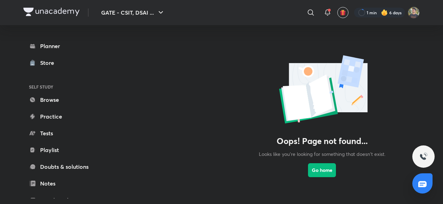 The image size is (443, 204). What do you see at coordinates (322, 154) in the screenshot?
I see `p: Looks like you're looking for something that doesn't exist.` at bounding box center [322, 154].